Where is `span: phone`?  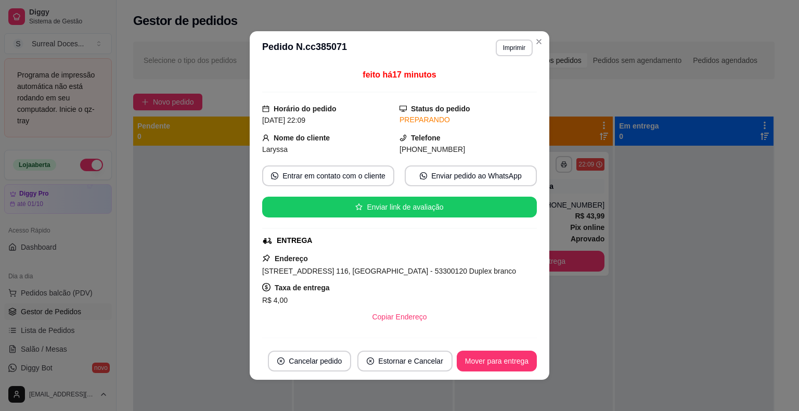 span: phone is located at coordinates (403, 138).